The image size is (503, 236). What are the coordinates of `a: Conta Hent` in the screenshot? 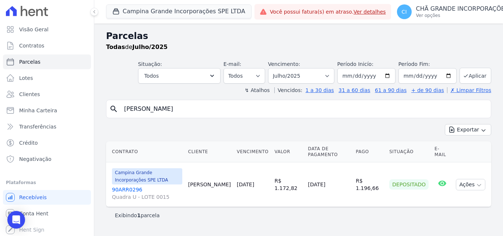 It's located at (47, 214).